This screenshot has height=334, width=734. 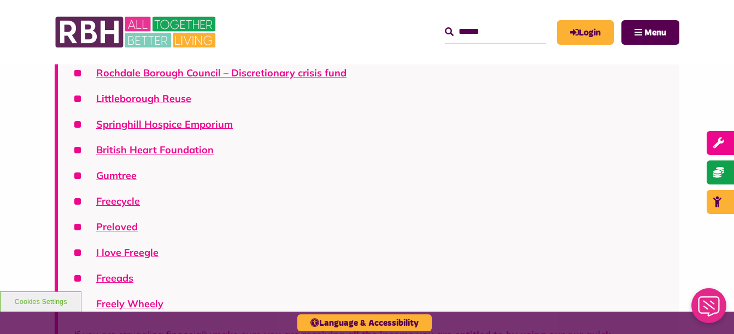 What do you see at coordinates (127, 252) in the screenshot?
I see `a: I love Freegle` at bounding box center [127, 252].